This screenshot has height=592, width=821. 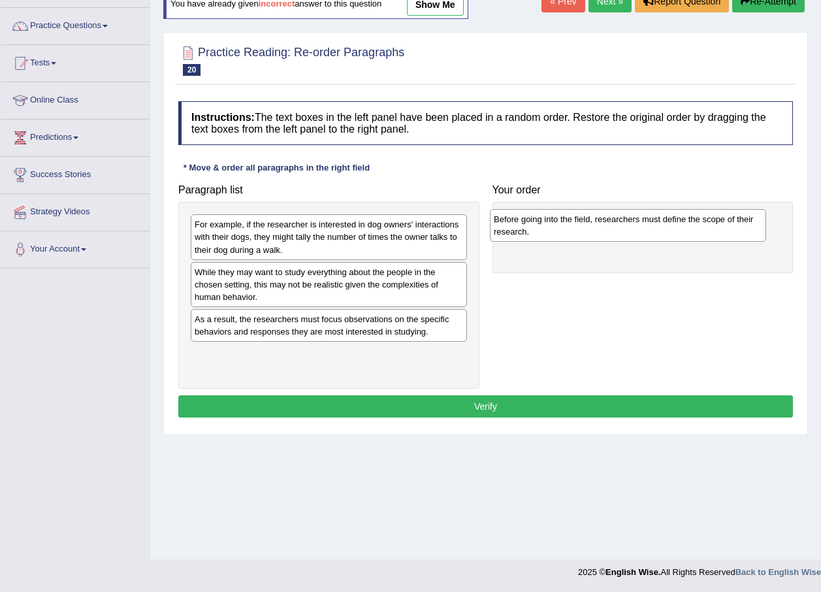 I want to click on a: Tests, so click(x=75, y=61).